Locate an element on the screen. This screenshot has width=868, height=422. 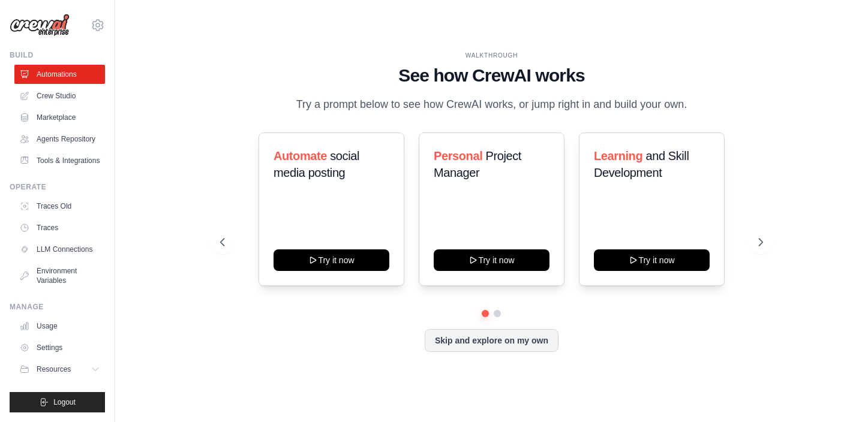
span: Resources is located at coordinates (53, 369).